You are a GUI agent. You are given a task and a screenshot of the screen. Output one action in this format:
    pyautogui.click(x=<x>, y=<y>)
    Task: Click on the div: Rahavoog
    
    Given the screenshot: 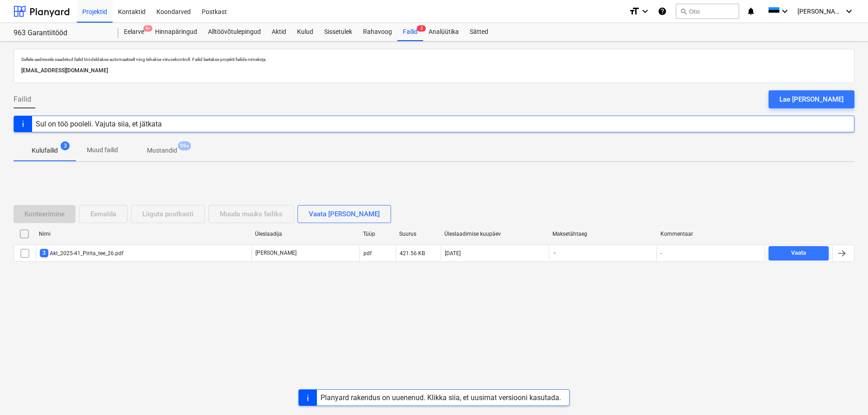 What is the action you would take?
    pyautogui.click(x=377, y=32)
    